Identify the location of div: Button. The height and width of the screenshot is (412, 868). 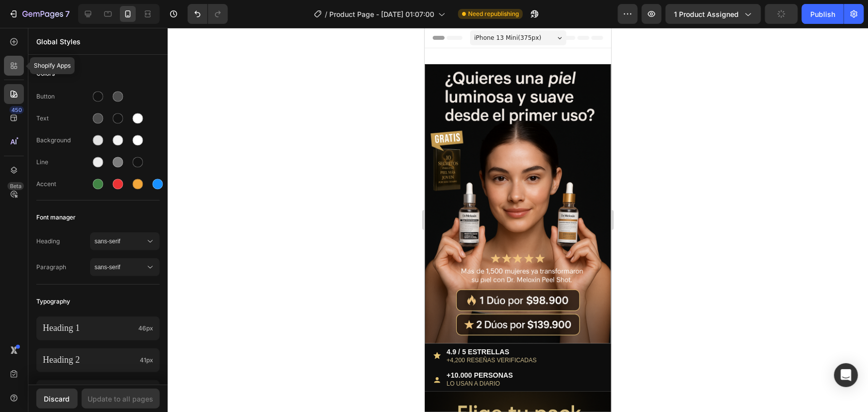
(63, 96).